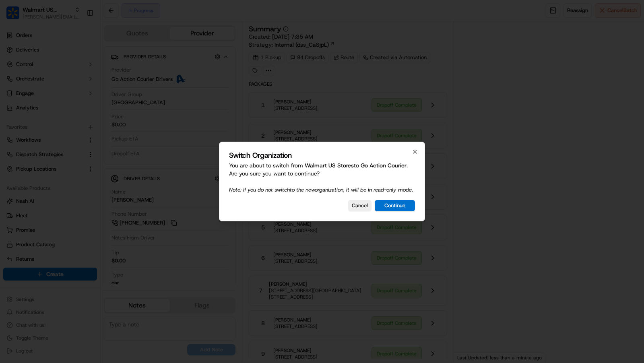  What do you see at coordinates (384, 165) in the screenshot?
I see `span: Go Action Courier` at bounding box center [384, 165].